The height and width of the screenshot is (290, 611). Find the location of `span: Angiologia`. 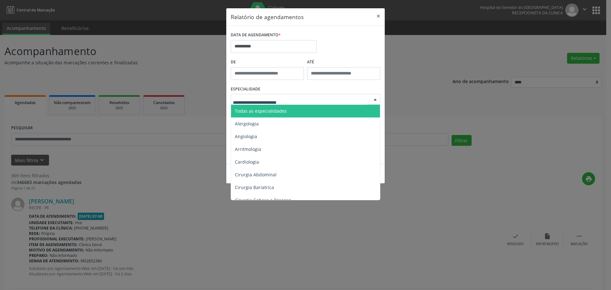

span: Angiologia is located at coordinates (246, 136).